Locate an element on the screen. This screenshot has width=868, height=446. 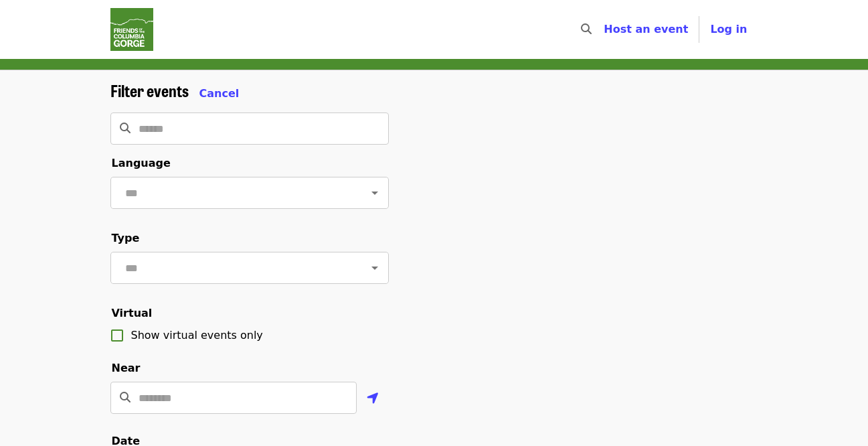
span: Near is located at coordinates (126, 367).